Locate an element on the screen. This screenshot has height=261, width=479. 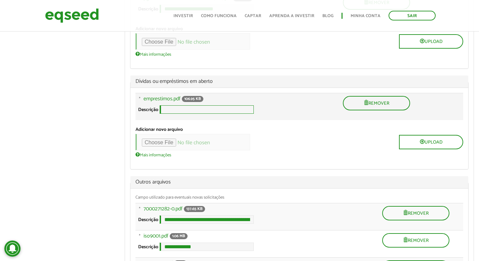
a: Aprenda a investir is located at coordinates (292, 16).